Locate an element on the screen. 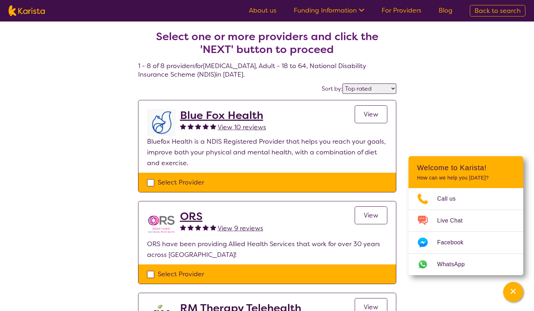  a: About us is located at coordinates (262, 10).